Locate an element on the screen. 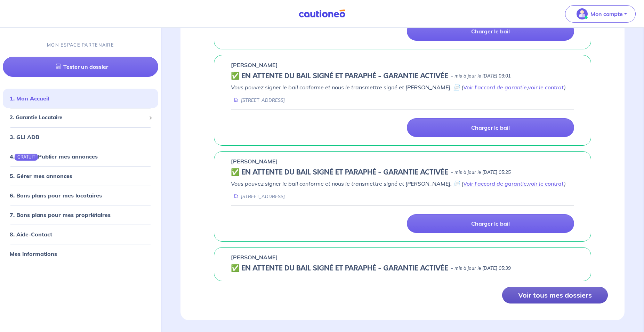 This screenshot has width=644, height=332. p: Mon compte is located at coordinates (607, 14).